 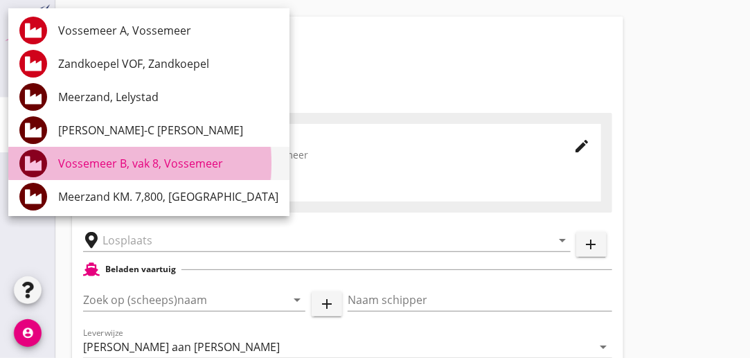 I want to click on div: Winzuiger, so click(x=347, y=172).